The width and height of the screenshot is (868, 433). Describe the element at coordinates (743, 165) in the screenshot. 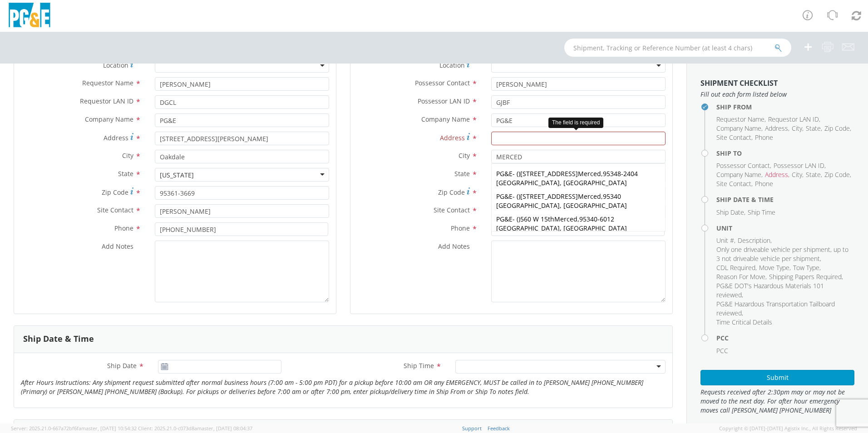

I see `span: Possessor Contact` at that location.